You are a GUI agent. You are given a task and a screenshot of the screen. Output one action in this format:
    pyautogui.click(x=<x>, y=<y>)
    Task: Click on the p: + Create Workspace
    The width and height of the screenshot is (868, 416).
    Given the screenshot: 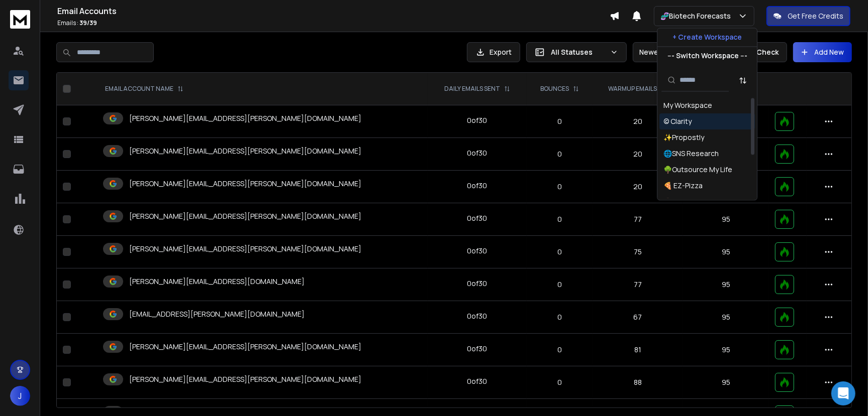 What is the action you would take?
    pyautogui.click(x=707, y=37)
    